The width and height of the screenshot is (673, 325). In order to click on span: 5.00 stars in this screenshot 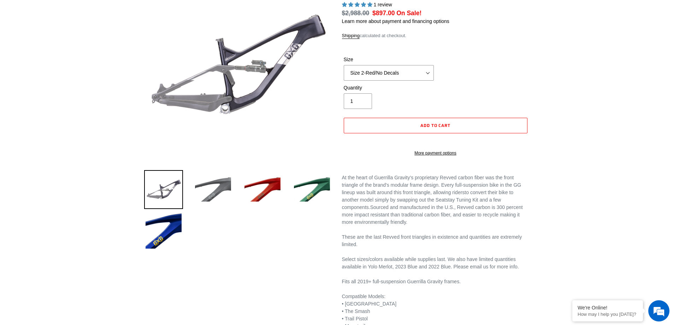, I will do `click(358, 5)`.